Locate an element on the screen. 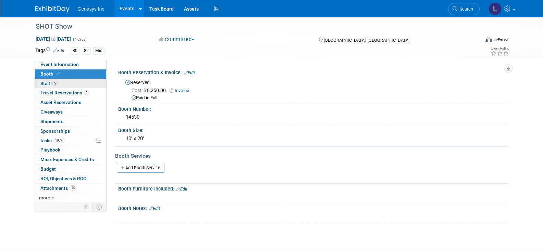 This screenshot has height=250, width=543. span: ROI, Objectives & ROO is located at coordinates (63, 179).